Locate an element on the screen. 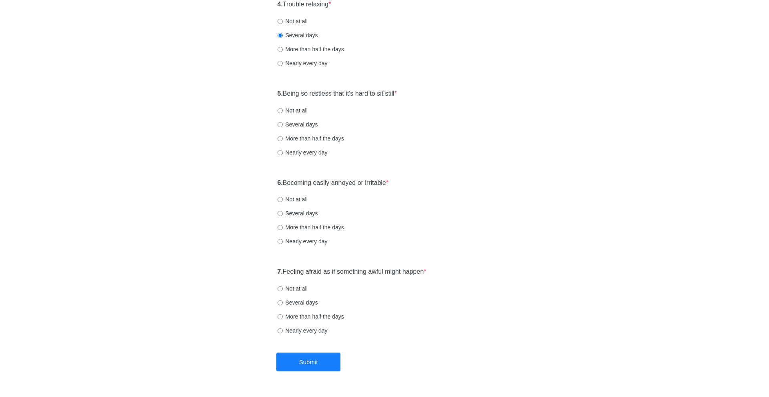  strong: 4. is located at coordinates (280, 4).